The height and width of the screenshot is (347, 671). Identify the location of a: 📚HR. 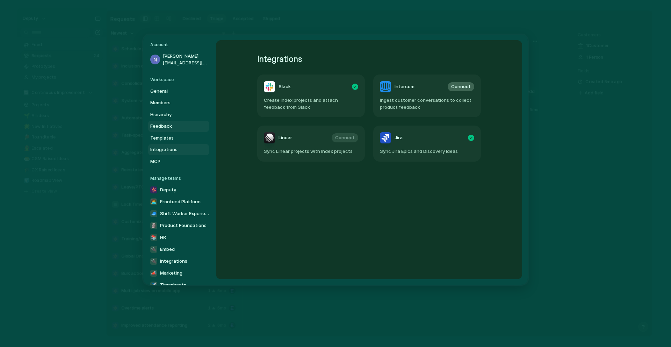
(180, 237).